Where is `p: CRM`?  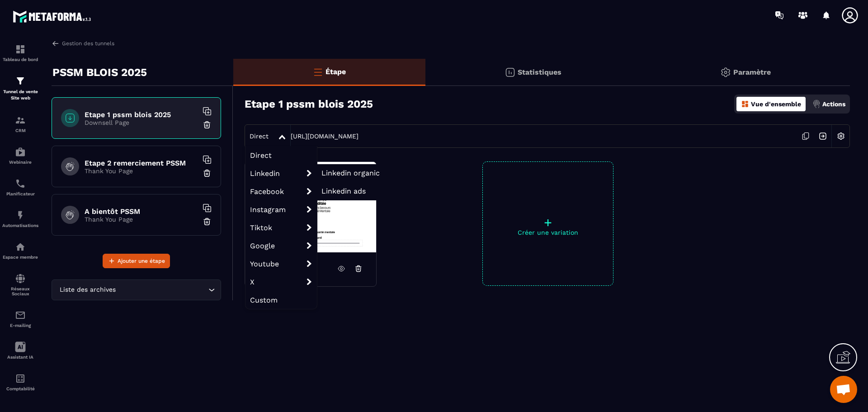 p: CRM is located at coordinates (21, 130).